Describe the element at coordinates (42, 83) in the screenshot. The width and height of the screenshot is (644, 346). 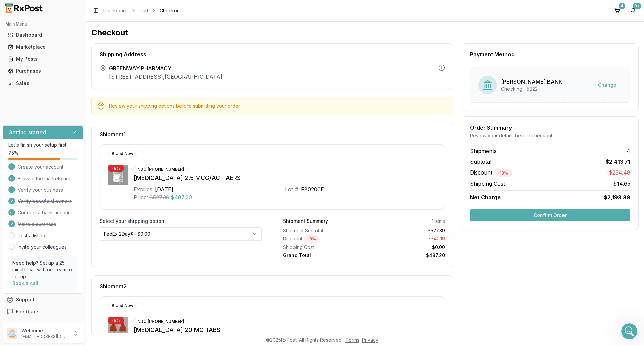
I see `a: Sales` at that location.